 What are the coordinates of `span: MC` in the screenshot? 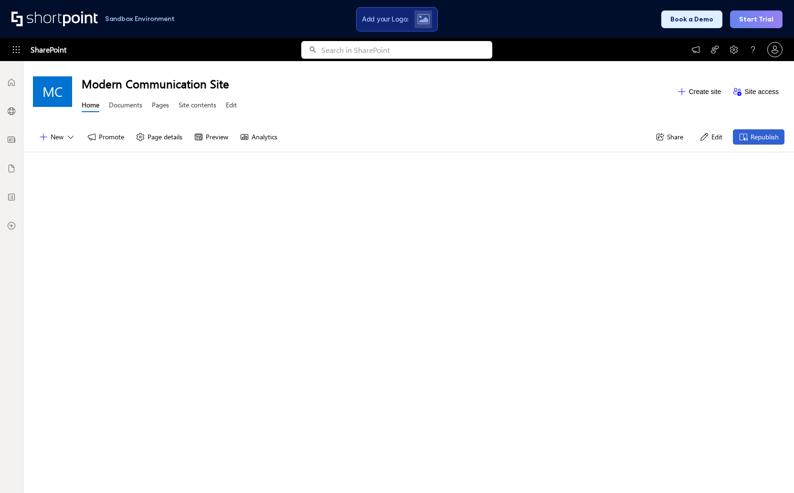 It's located at (52, 92).